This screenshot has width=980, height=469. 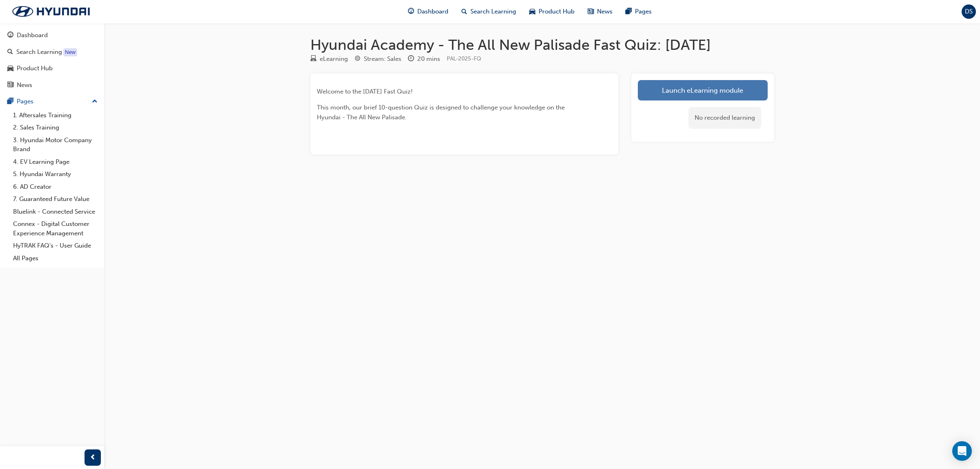 What do you see at coordinates (962, 451) in the screenshot?
I see `div: Open Intercom Messenger` at bounding box center [962, 451].